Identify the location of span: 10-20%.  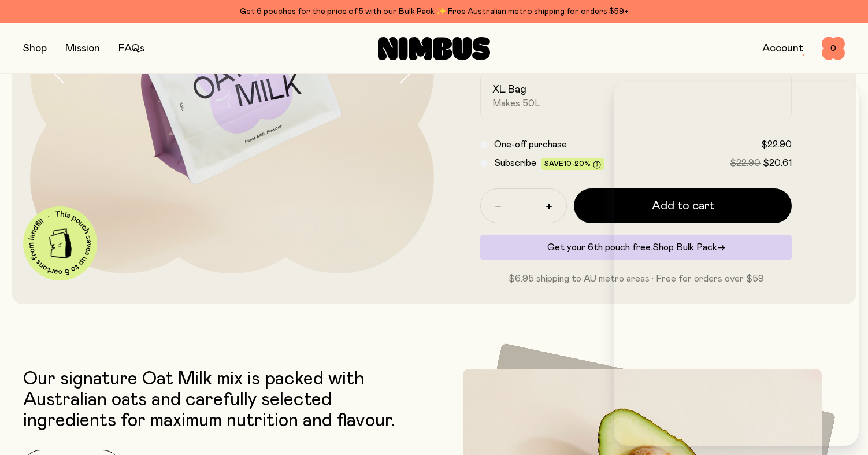
(576, 164).